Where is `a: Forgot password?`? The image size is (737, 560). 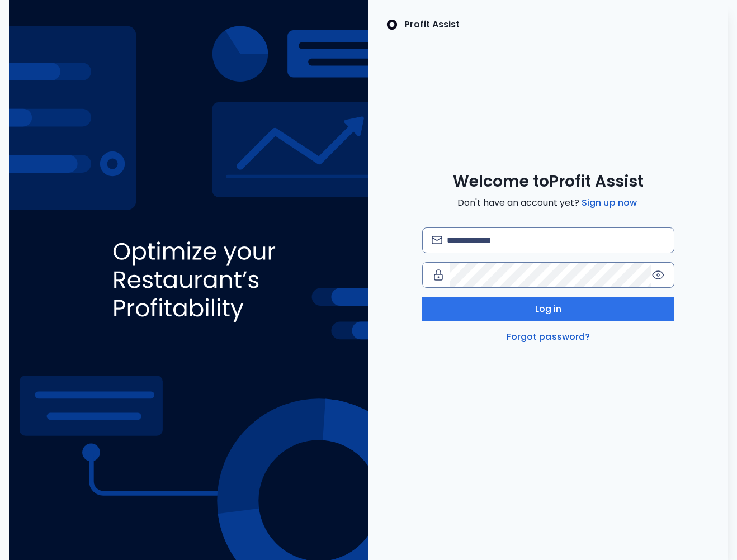
a: Forgot password? is located at coordinates (549, 337).